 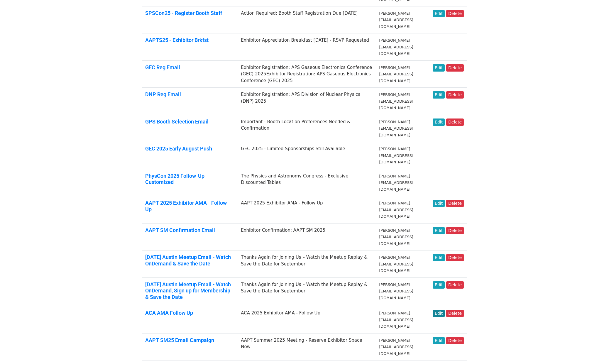 What do you see at coordinates (595, 350) in the screenshot?
I see `div: Chat Widget` at bounding box center [595, 350].